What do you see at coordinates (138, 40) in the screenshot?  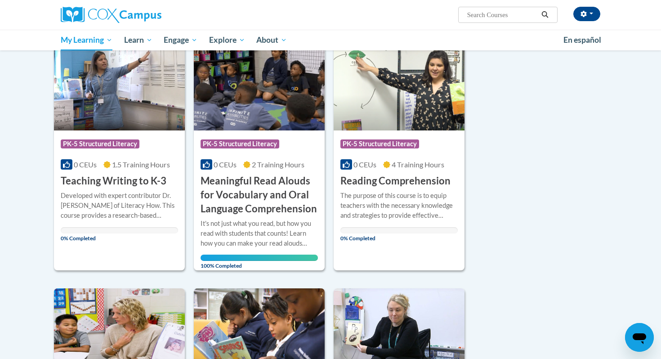 I see `span: Learn` at bounding box center [138, 40].